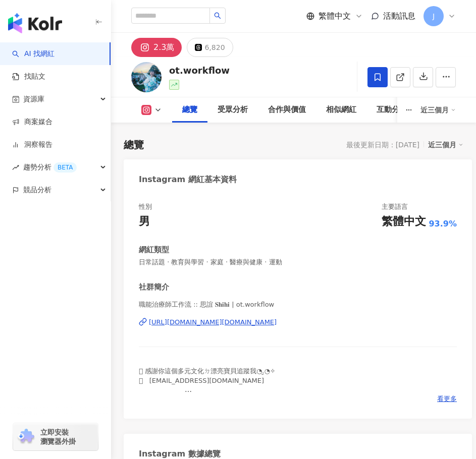 The height and width of the screenshot is (459, 476). What do you see at coordinates (29, 77) in the screenshot?
I see `a: 找貼文` at bounding box center [29, 77].